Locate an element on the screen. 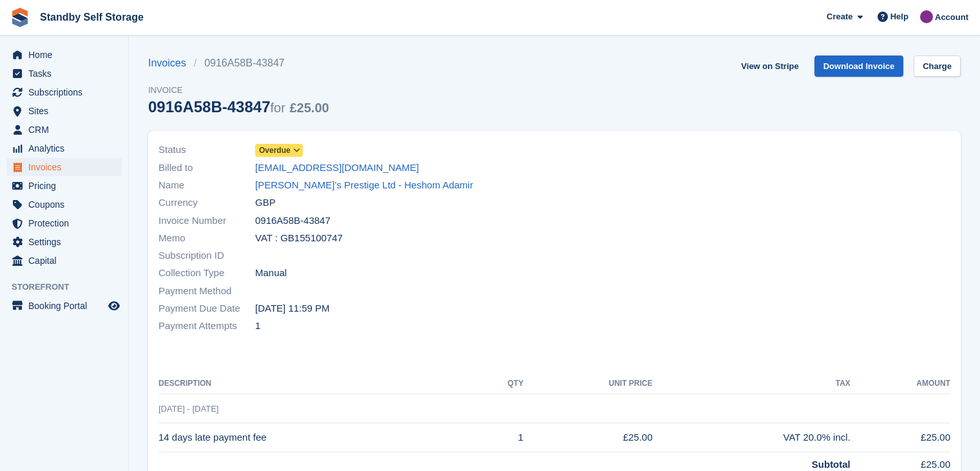 This screenshot has width=980, height=471. span: Capital is located at coordinates (67, 260).